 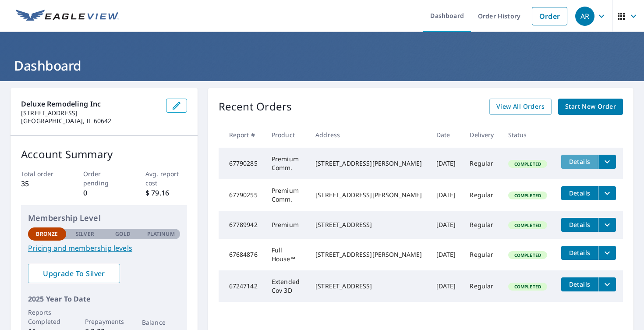 I want to click on p: Reports Completed, so click(x=47, y=317).